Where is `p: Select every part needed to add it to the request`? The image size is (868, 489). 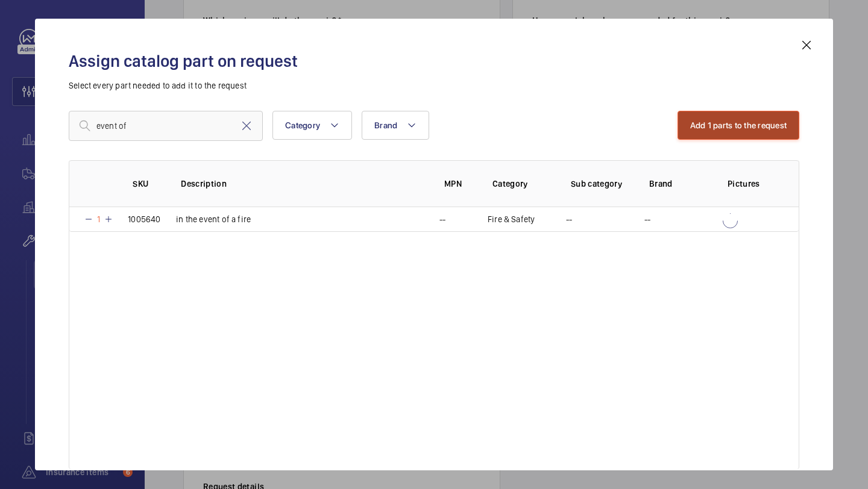
p: Select every part needed to add it to the request is located at coordinates (434, 86).